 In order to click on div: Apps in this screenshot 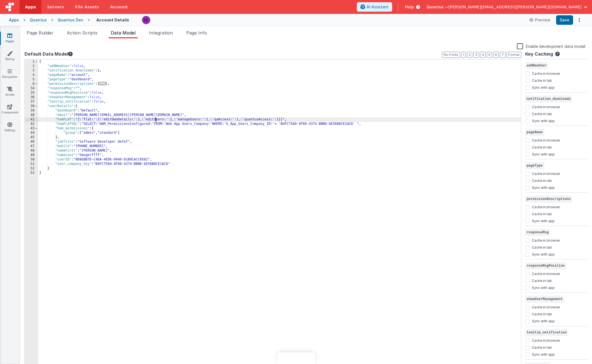, I will do `click(14, 20)`.